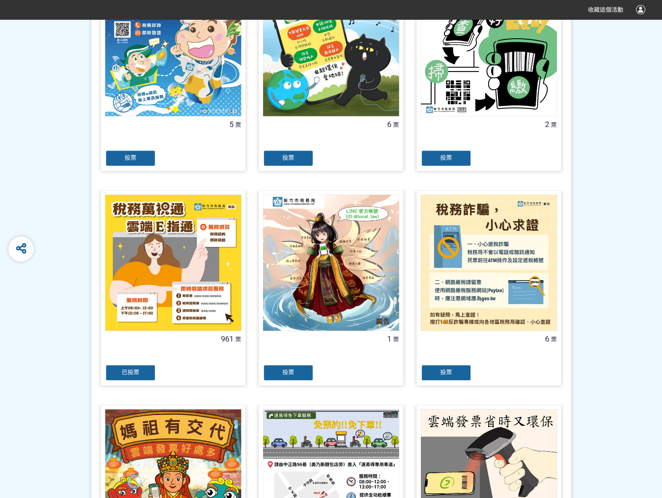 Image resolution: width=662 pixels, height=498 pixels. Describe the element at coordinates (606, 10) in the screenshot. I see `span: 收藏這個活動` at that location.